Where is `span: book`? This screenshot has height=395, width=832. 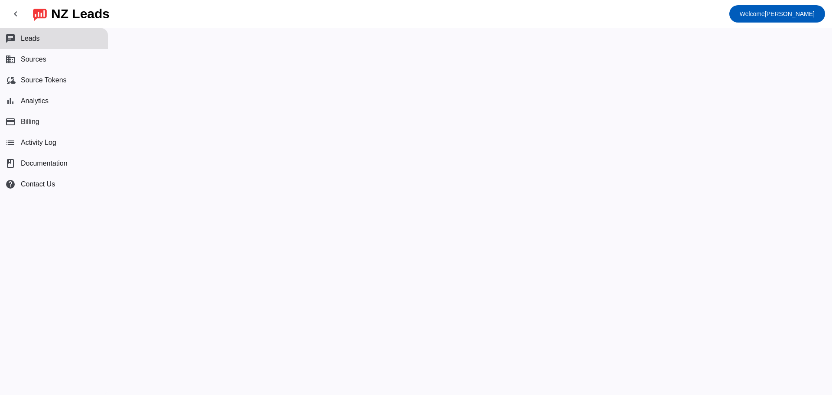
span: book is located at coordinates (10, 163).